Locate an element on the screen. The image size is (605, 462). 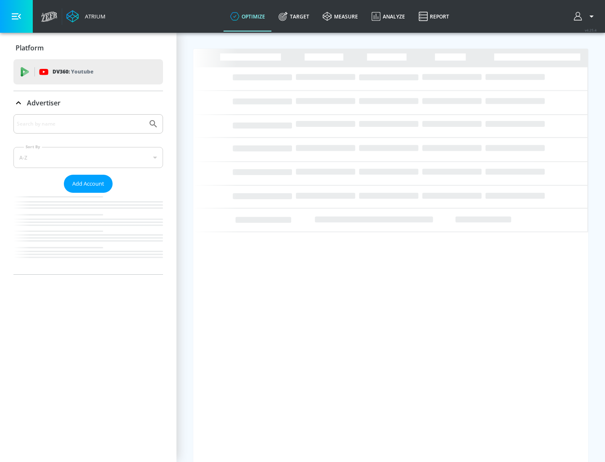
p: DV360: is located at coordinates (73, 72).